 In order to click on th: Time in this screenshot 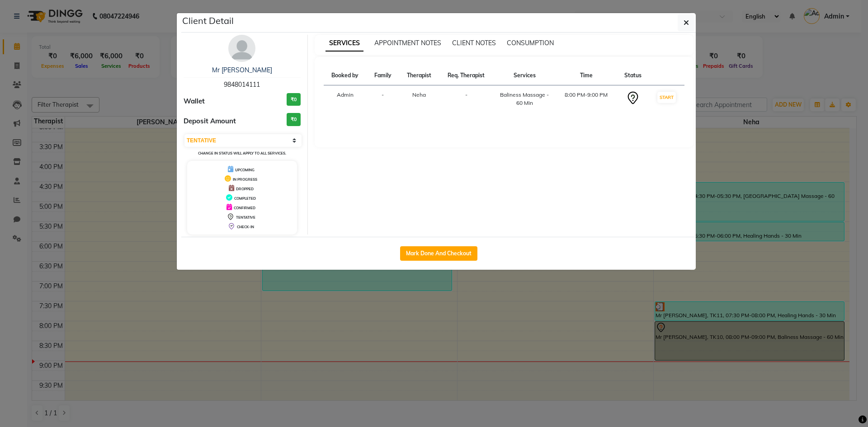, I will do `click(586, 75)`.